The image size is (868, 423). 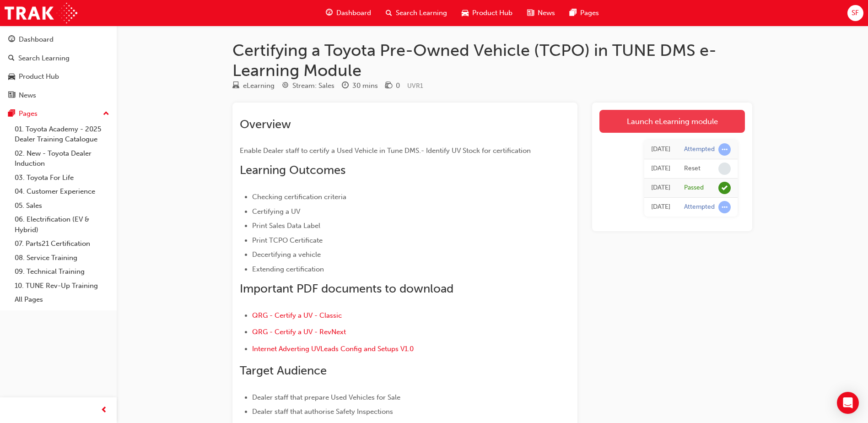 I want to click on span: Dealer staff that prepare Used Vehicles for Sale, so click(x=326, y=398).